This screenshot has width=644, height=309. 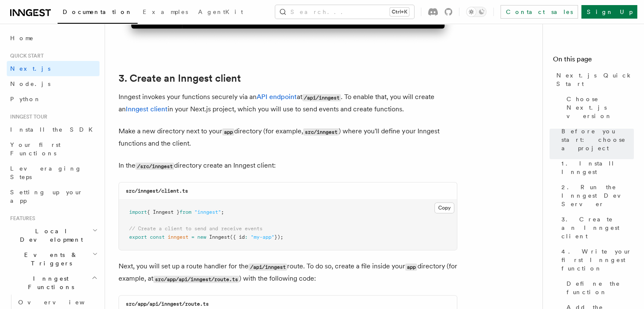 I want to click on span: Overview, so click(x=62, y=303).